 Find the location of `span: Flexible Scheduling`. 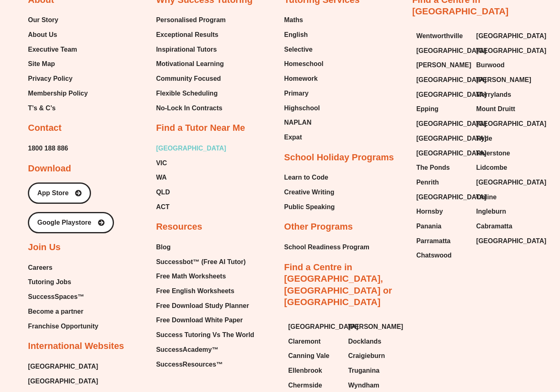

span: Flexible Scheduling is located at coordinates (187, 94).